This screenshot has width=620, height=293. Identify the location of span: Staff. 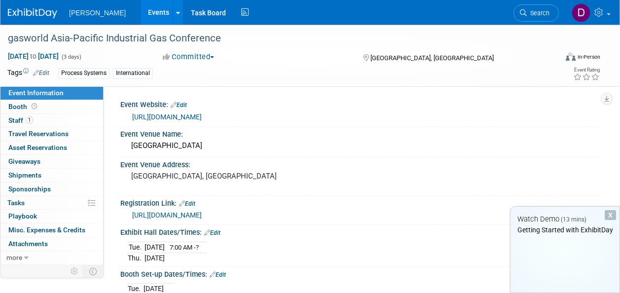
(21, 120).